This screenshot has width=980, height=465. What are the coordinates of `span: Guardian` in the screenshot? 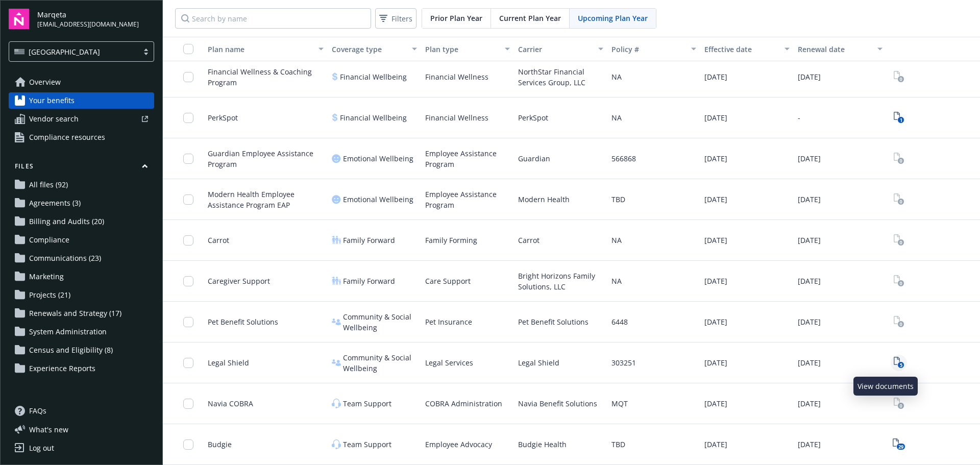 It's located at (534, 158).